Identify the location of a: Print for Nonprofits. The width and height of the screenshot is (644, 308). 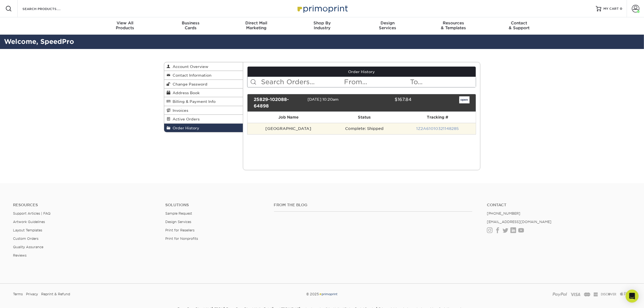
(181, 238).